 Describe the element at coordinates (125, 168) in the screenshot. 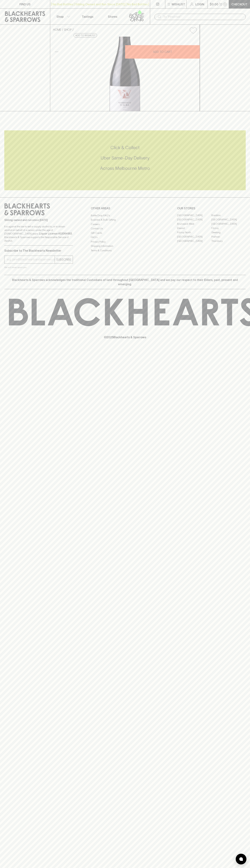

I see `h5: Across Melbourne Metro` at that location.